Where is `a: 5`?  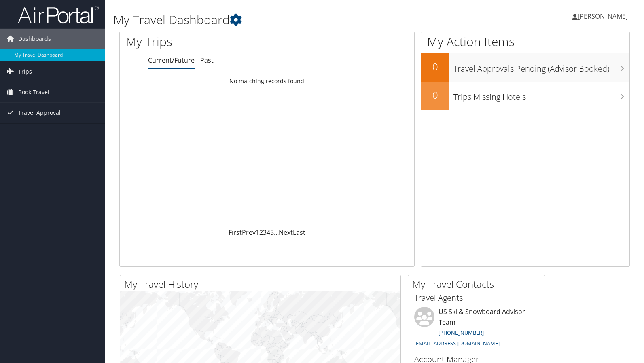
a: 5 is located at coordinates (272, 232).